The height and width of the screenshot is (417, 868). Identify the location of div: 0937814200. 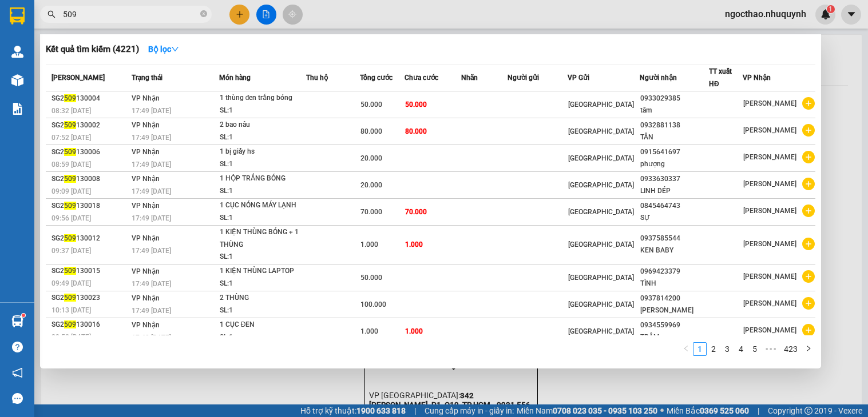
(674, 298).